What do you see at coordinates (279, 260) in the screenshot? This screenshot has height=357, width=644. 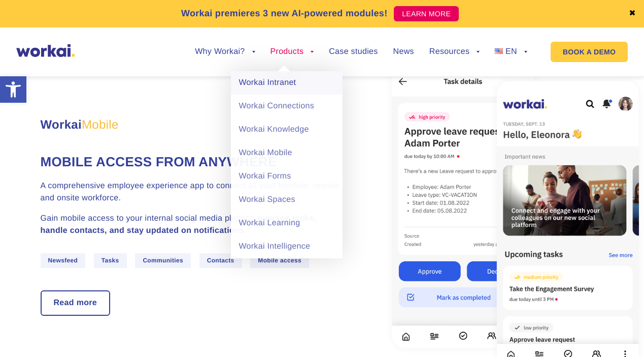 I see `span: Mobile access` at bounding box center [279, 260].